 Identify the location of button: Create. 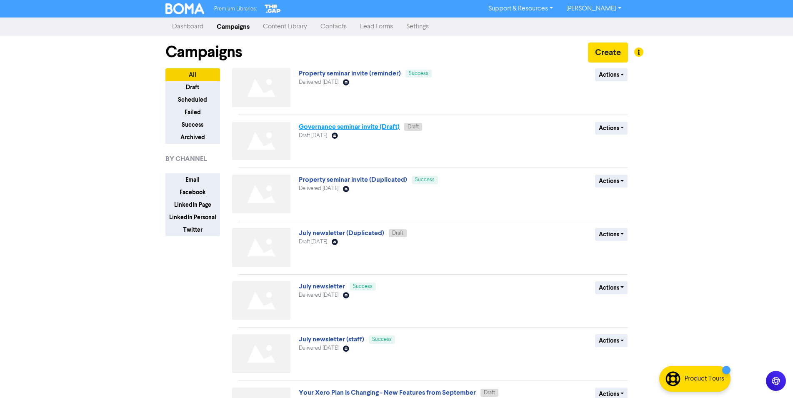
(608, 53).